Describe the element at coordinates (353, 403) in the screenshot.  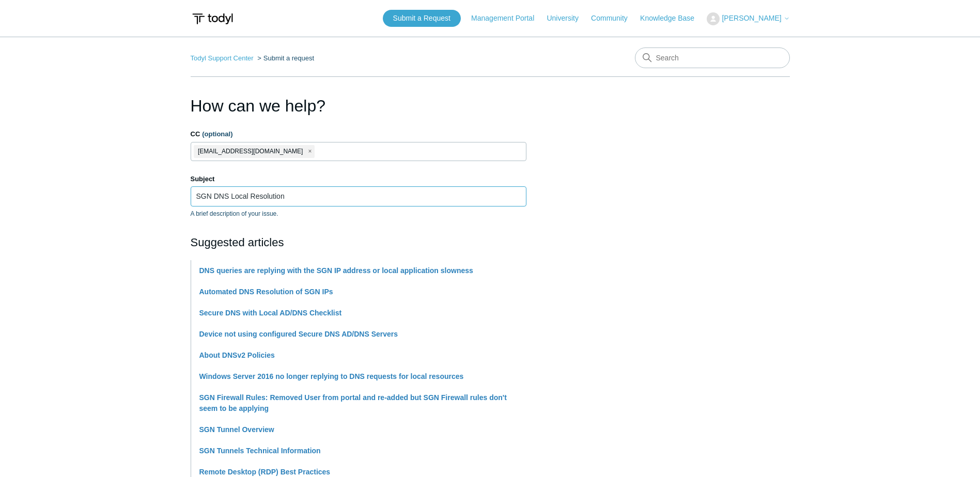
I see `a: SGN Firewall Rules: Removed User from portal and re-added but SGN Firewall rules don't seem to be...` at that location.